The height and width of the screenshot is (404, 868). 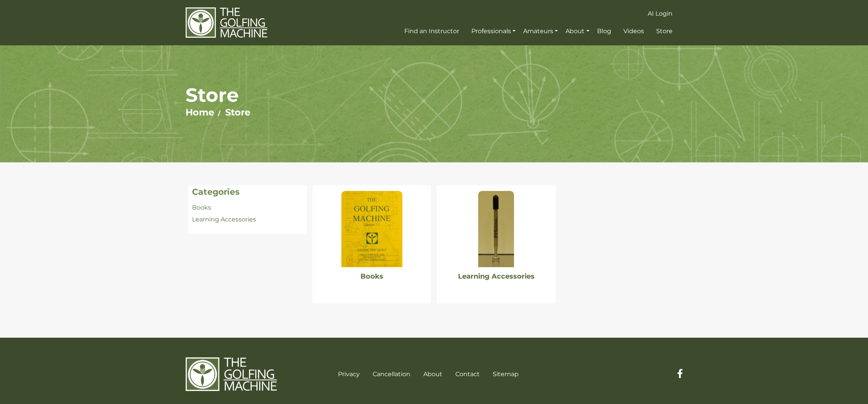 What do you see at coordinates (660, 14) in the screenshot?
I see `a: AI Login` at bounding box center [660, 14].